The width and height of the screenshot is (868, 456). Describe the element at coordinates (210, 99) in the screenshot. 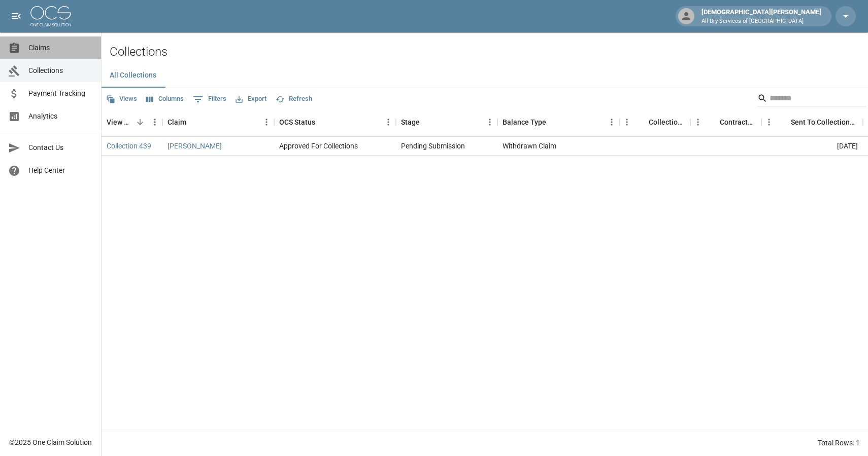

I see `button: Show filters` at that location.